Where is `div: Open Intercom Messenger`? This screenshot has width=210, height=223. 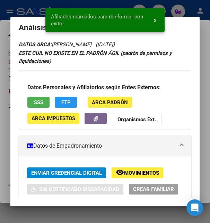 div: Open Intercom Messenger is located at coordinates (195, 207).